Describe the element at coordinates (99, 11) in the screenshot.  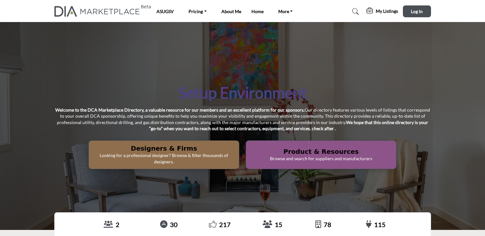
I see `img: Site Logo` at that location.